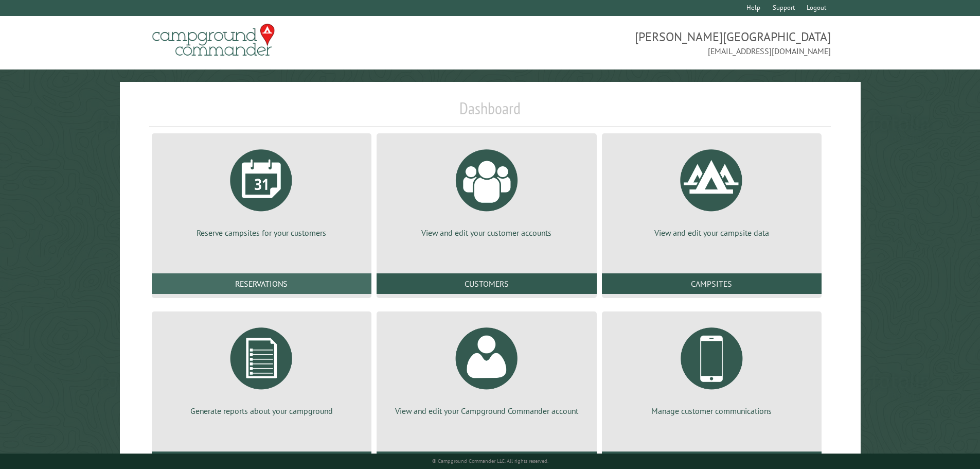 The height and width of the screenshot is (469, 980). I want to click on a: Reservations, so click(261, 284).